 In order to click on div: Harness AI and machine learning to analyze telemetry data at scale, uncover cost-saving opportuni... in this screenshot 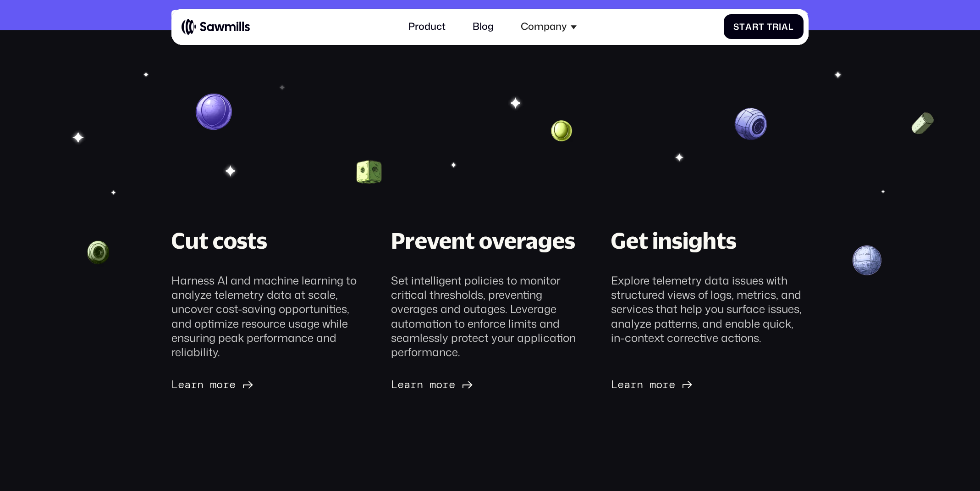, I will do `click(270, 316)`.